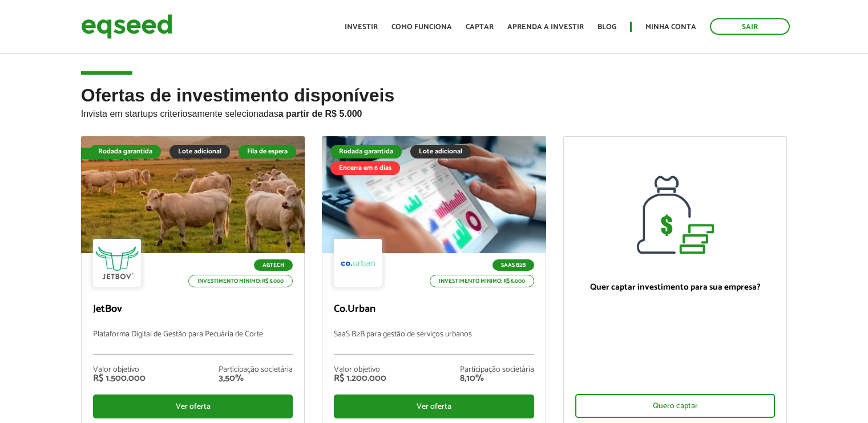  What do you see at coordinates (434, 342) in the screenshot?
I see `p: SaaS B2B para gestão de serviços urbanos` at bounding box center [434, 342].